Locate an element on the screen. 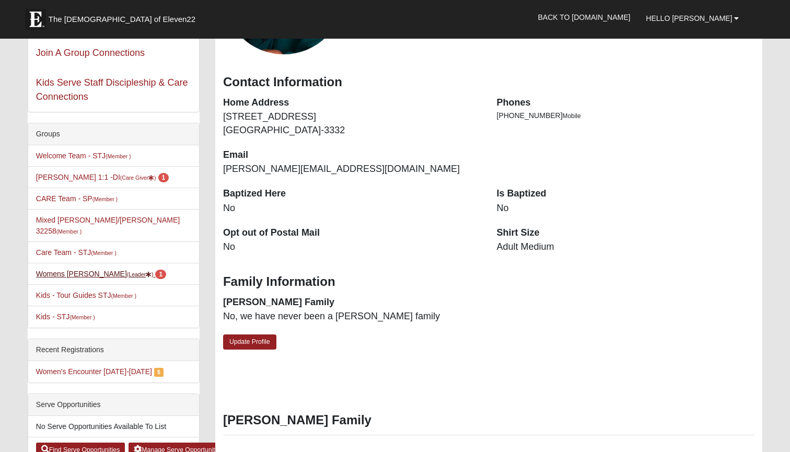 The height and width of the screenshot is (452, 790). div: Groups is located at coordinates (113, 134).